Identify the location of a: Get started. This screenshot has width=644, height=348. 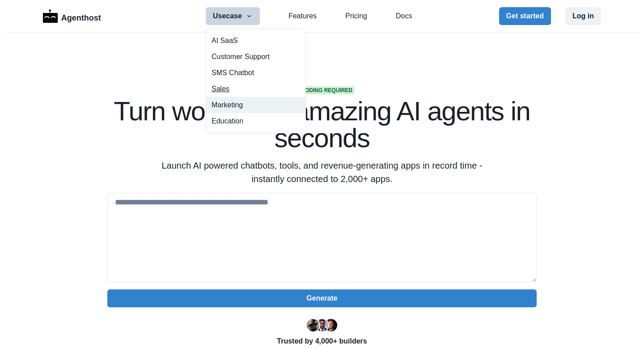
(525, 16).